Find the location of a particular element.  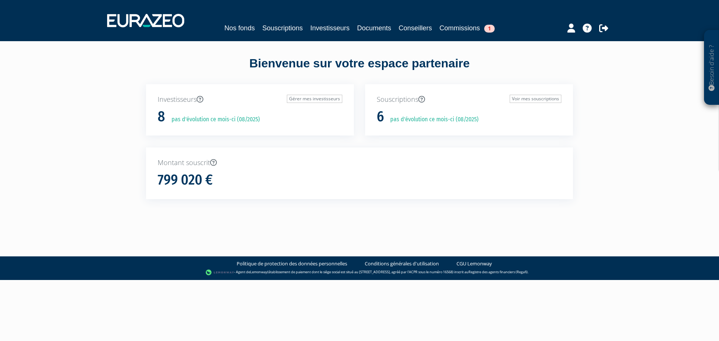

a: Documents is located at coordinates (374, 28).